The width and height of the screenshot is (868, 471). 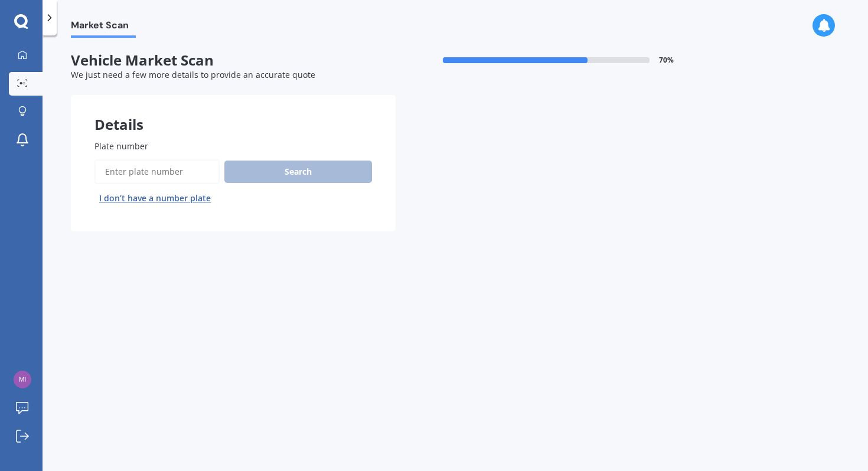 What do you see at coordinates (121, 146) in the screenshot?
I see `span: Plate number` at bounding box center [121, 146].